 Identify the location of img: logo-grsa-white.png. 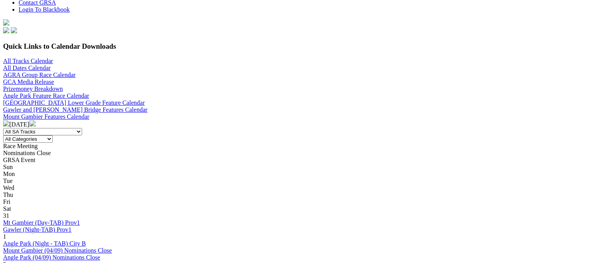
(6, 22).